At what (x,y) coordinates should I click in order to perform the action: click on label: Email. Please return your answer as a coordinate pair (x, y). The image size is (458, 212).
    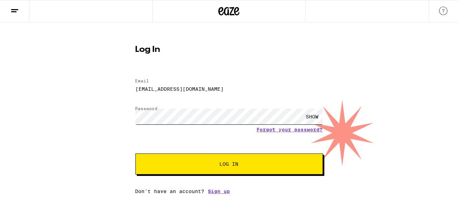
    Looking at the image, I should click on (142, 81).